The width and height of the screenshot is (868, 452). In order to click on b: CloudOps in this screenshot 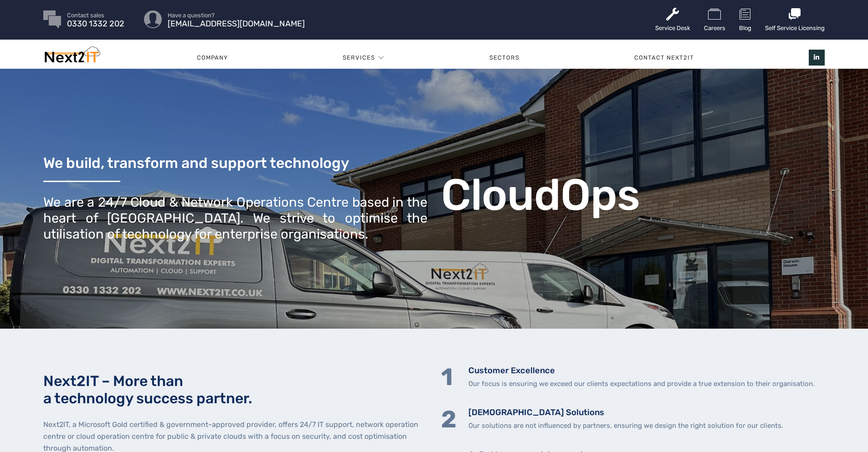, I will do `click(540, 195)`.